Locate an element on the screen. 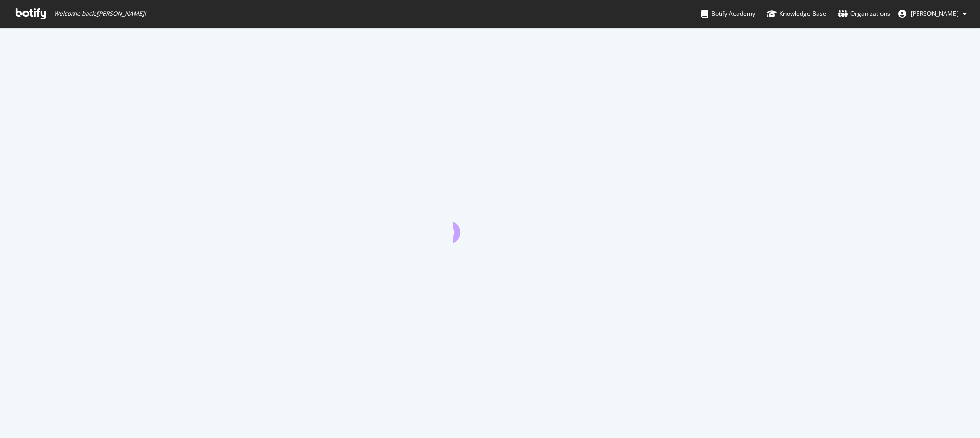 This screenshot has height=438, width=980. div: Organizations is located at coordinates (864, 14).